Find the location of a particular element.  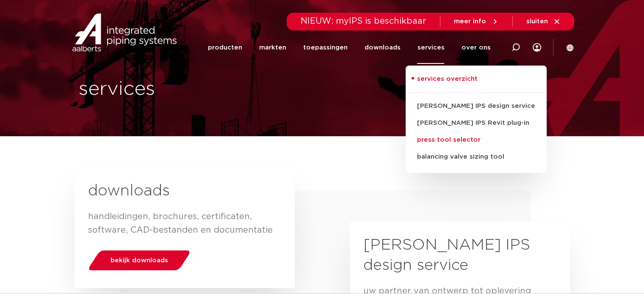

a: downloads is located at coordinates (382, 48).